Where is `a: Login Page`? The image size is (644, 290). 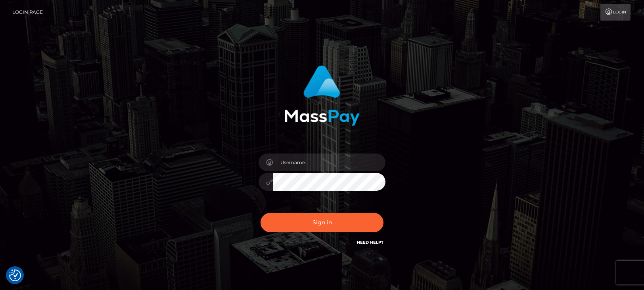
a: Login Page is located at coordinates (27, 12).